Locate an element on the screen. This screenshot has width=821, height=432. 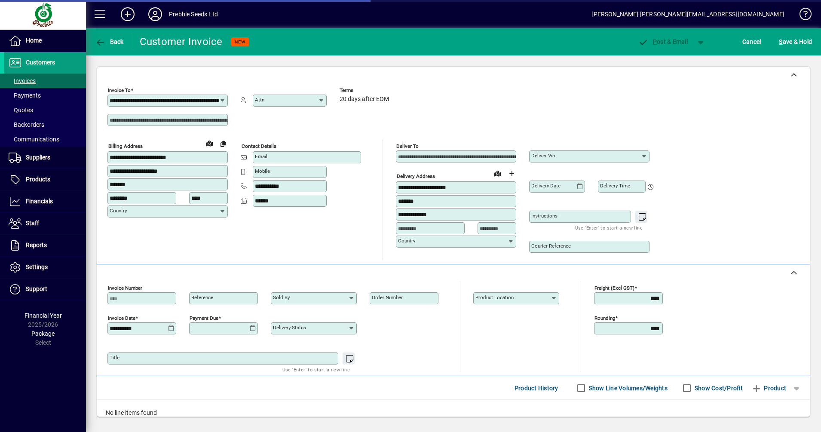
mat-label: Attn is located at coordinates (259, 100).